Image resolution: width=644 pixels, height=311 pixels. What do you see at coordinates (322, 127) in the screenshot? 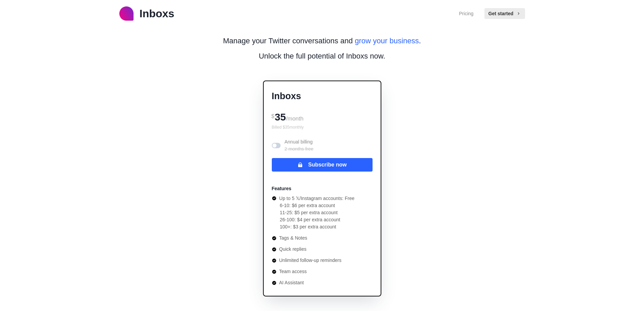
I see `p: Billed $ 35 monthly` at bounding box center [322, 127].